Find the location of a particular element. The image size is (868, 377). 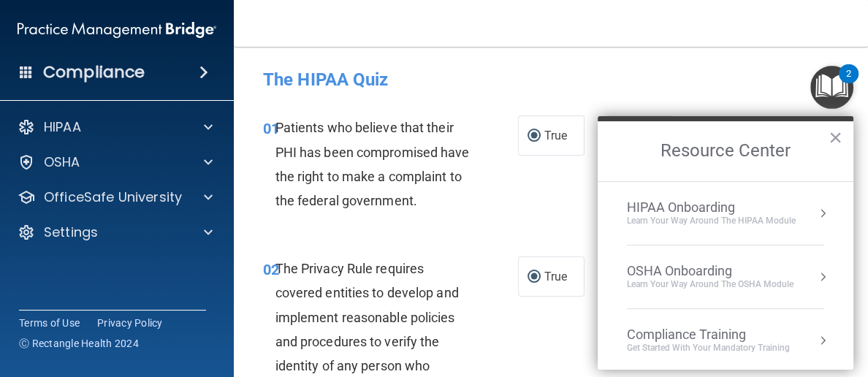

p: HIPAA is located at coordinates (62, 127).